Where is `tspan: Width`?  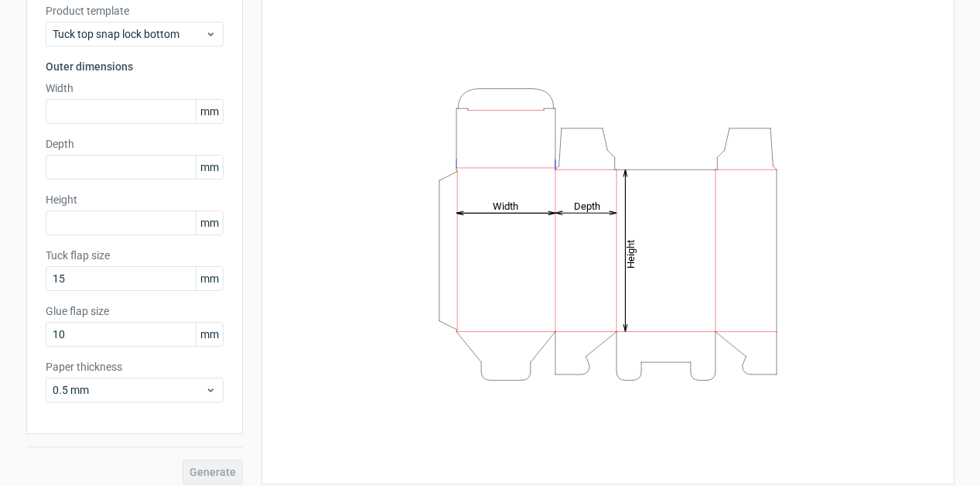
tspan: Width is located at coordinates (504, 205).